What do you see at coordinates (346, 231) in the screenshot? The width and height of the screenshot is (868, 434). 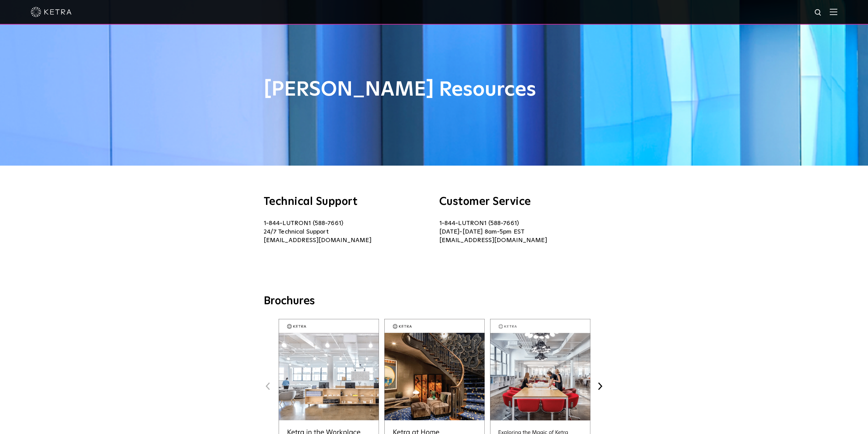 I see `p: 1-844-LUTRON1 (588-7661) 24/7 Technical Support` at bounding box center [346, 231].